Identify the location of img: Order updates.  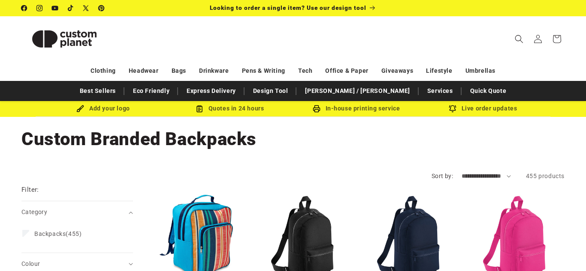
(452, 109).